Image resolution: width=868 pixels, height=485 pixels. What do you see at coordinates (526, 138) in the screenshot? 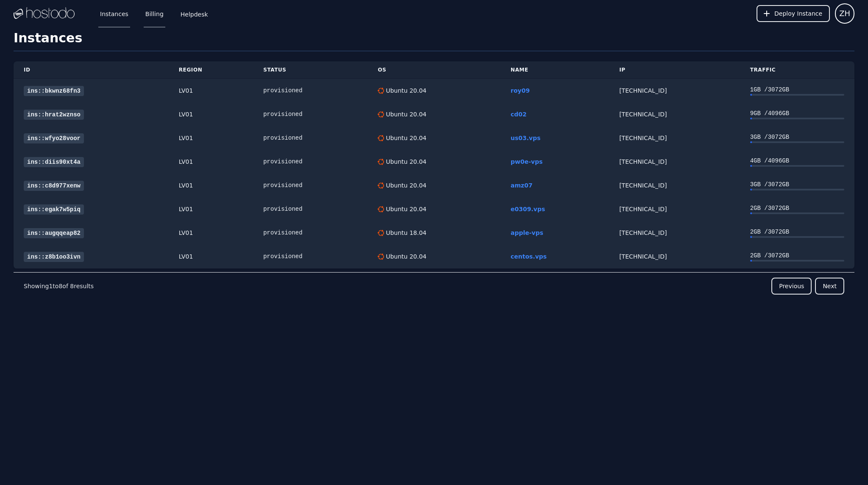
I see `a: us03.vps` at bounding box center [526, 138].